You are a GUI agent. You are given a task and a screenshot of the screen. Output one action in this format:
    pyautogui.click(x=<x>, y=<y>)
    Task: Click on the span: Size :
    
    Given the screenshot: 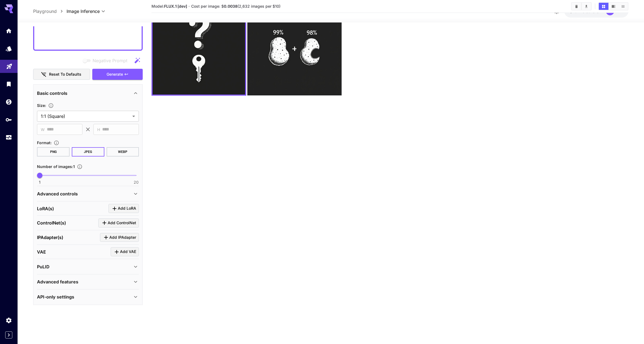 What is the action you would take?
    pyautogui.click(x=41, y=105)
    